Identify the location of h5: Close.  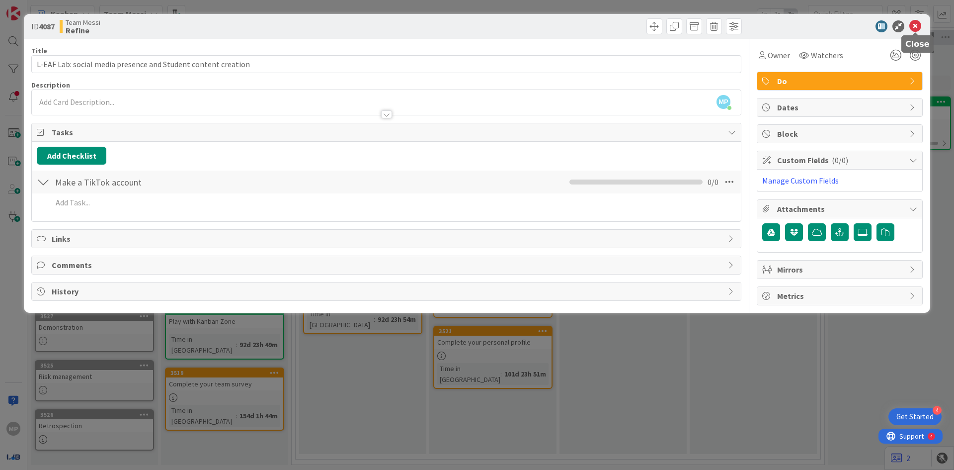
(917, 44).